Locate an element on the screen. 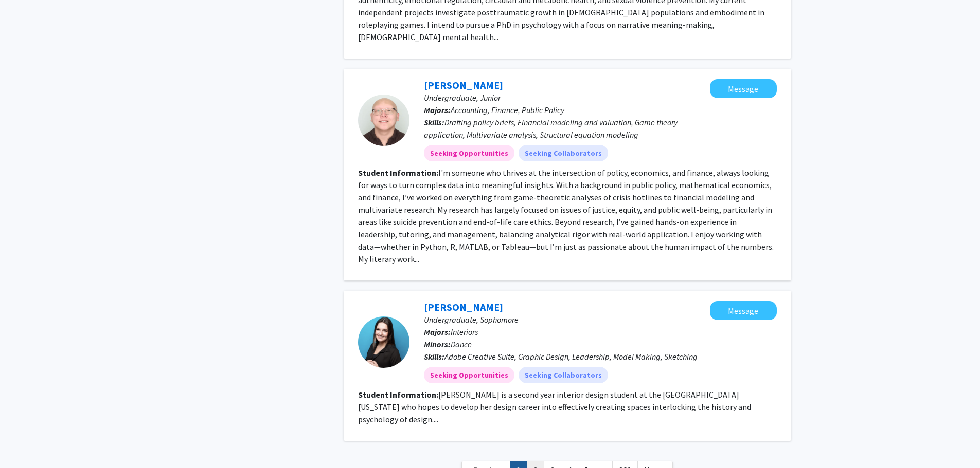  b: Minors: is located at coordinates (437, 344).